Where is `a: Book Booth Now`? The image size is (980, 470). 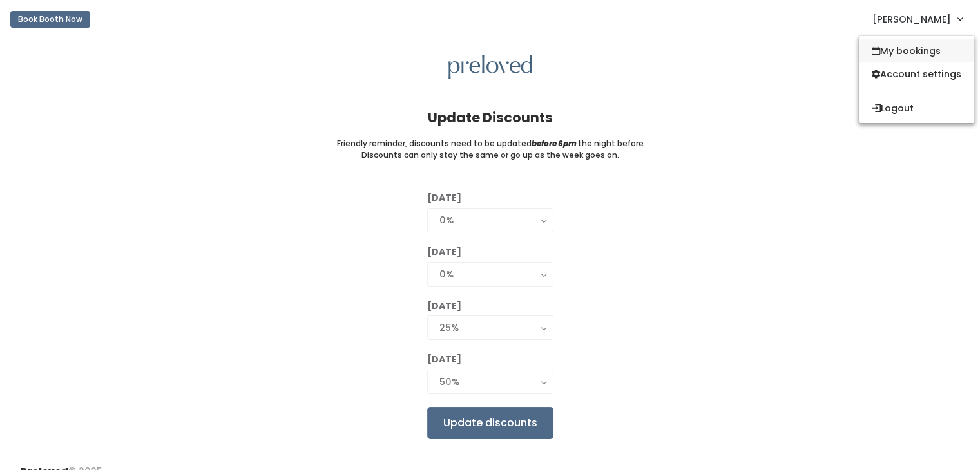
a: Book Booth Now is located at coordinates (50, 19).